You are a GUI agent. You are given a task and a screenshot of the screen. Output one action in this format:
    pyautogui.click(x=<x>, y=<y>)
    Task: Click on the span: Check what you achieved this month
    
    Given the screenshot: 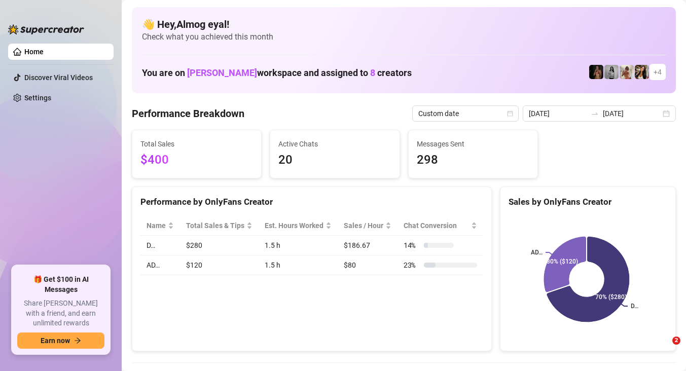 What is the action you would take?
    pyautogui.click(x=404, y=37)
    